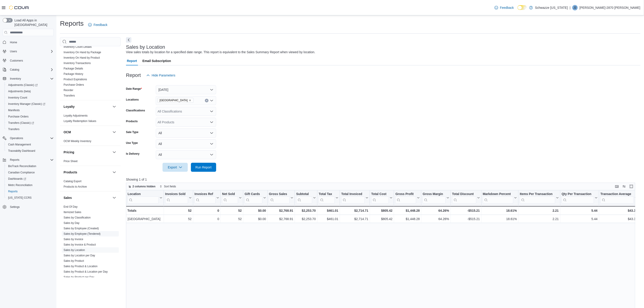 The image size is (644, 308). Describe the element at coordinates (23, 85) in the screenshot. I see `a: Adjustments (Classic)` at that location.